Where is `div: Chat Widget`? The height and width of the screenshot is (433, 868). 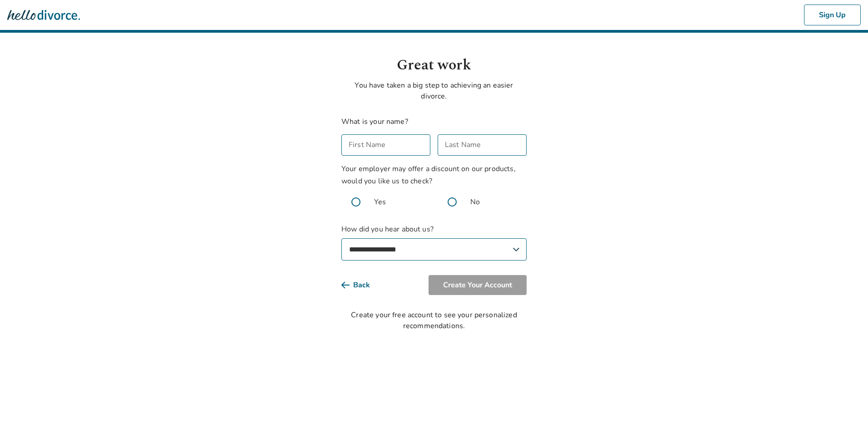 div: Chat Widget is located at coordinates (846, 411).